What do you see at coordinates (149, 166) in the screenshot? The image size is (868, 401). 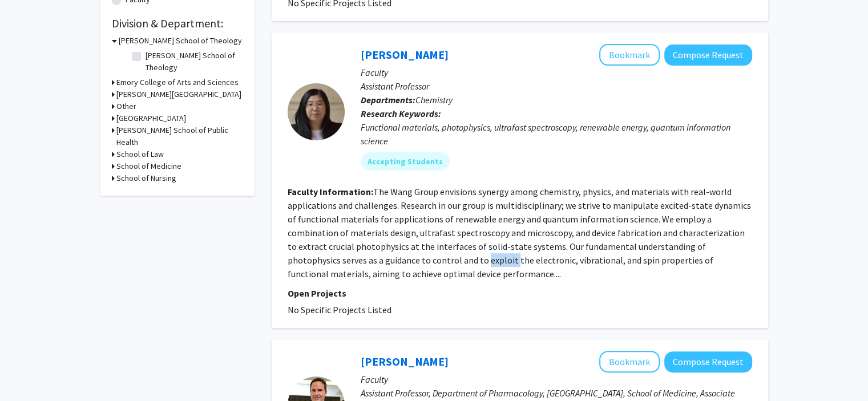 I see `h3: School of Medicine` at bounding box center [149, 166].